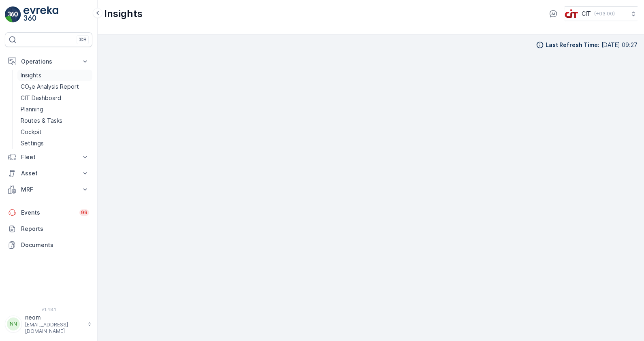 This screenshot has width=644, height=341. What do you see at coordinates (55, 229) in the screenshot?
I see `p: Reports` at bounding box center [55, 229].